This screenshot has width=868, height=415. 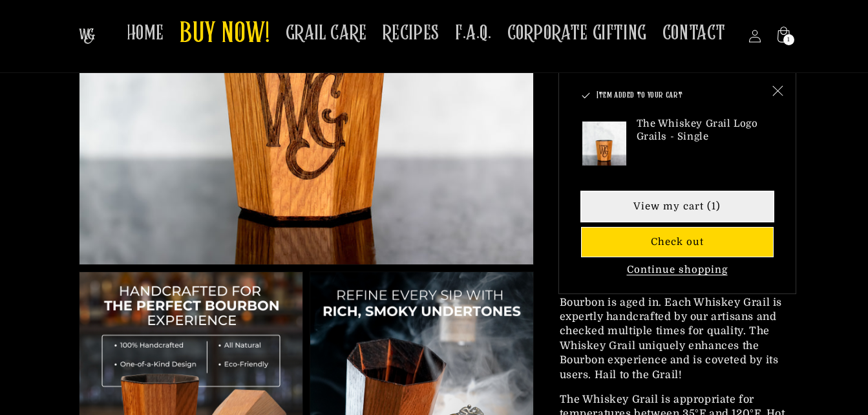 What do you see at coordinates (411, 33) in the screenshot?
I see `a: RECIPES` at bounding box center [411, 33].